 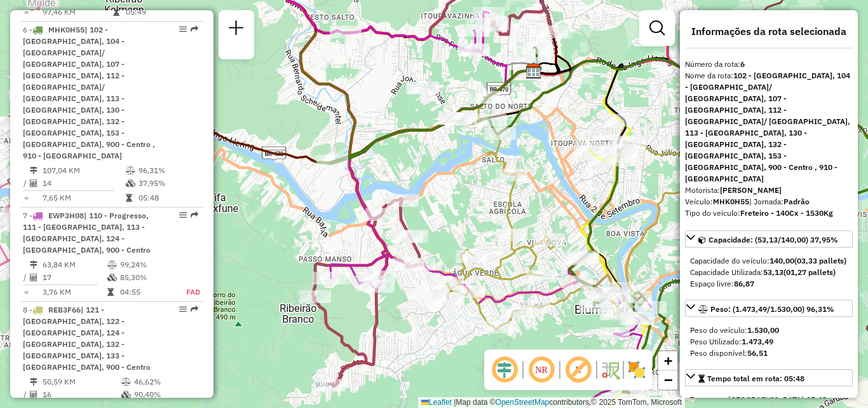 What do you see at coordinates (74, 265) in the screenshot?
I see `td: 63,84 KM` at bounding box center [74, 265].